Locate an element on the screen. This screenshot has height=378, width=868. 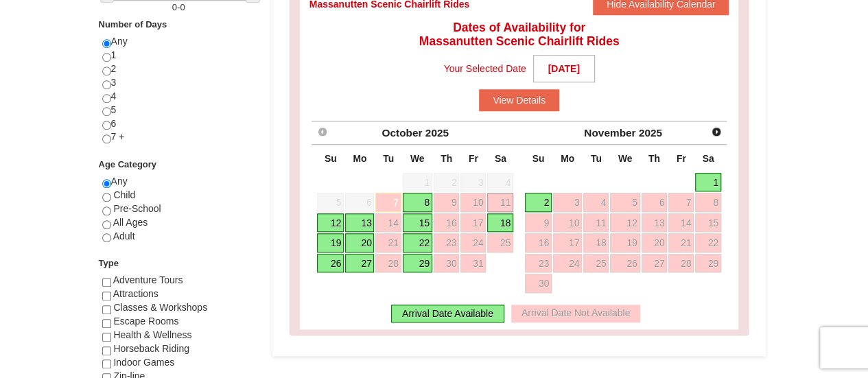
span: Your Selected Date is located at coordinates (485, 69).